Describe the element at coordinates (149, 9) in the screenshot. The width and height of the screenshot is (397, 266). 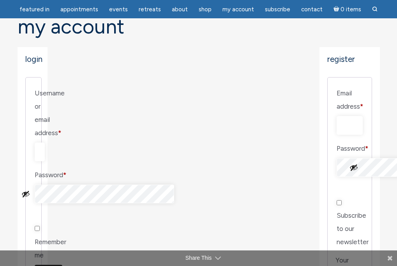
I see `span: Retreats` at that location.